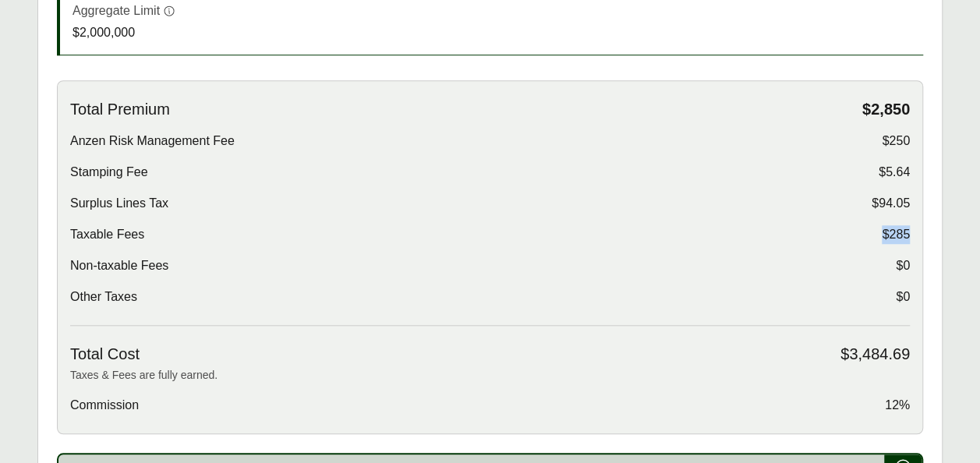 This screenshot has height=463, width=980. Describe the element at coordinates (490, 375) in the screenshot. I see `p: Taxes & Fees are fully earned.` at that location.